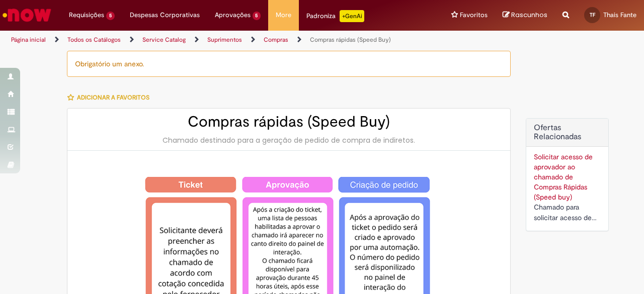 The height and width of the screenshot is (294, 644). What do you see at coordinates (283, 15) in the screenshot?
I see `span: More` at bounding box center [283, 15].